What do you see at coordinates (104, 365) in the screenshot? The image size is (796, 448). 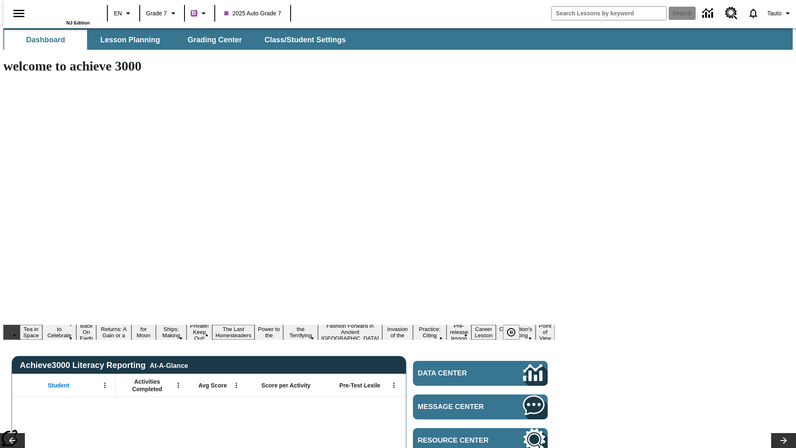 I see `span: Achieve3000 Literacy Reporting` at bounding box center [104, 365].